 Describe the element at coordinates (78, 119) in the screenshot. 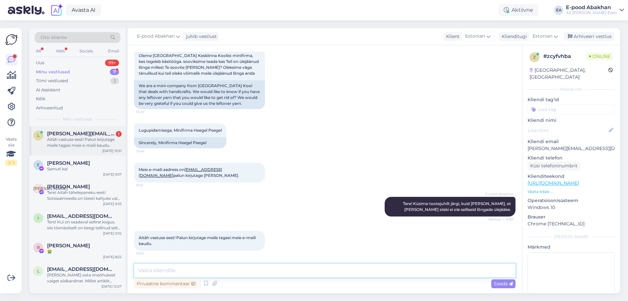

I see `span: Minu vestlused` at that location.